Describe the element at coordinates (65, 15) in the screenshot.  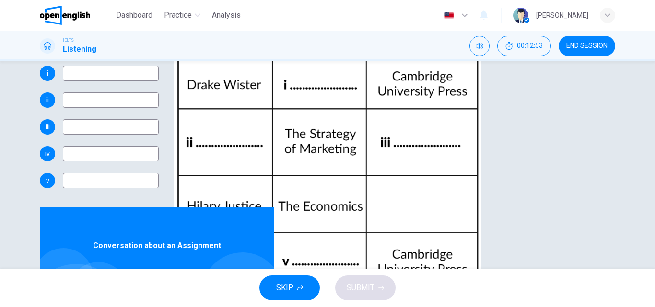
I see `img: OpenEnglish logo` at that location.